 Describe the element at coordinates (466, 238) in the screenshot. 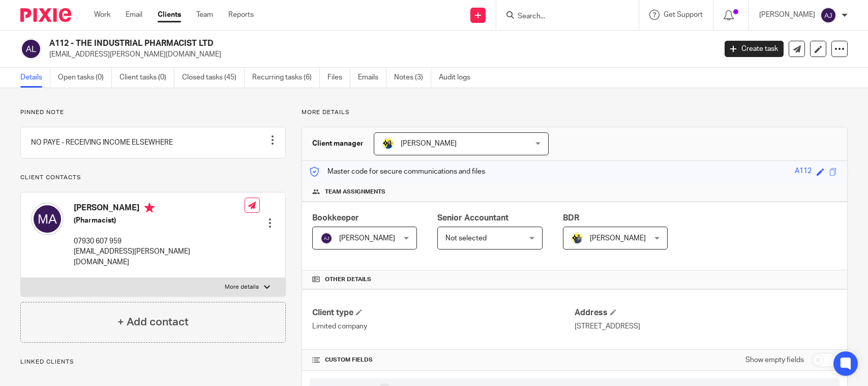

I see `span: Not selected` at that location.